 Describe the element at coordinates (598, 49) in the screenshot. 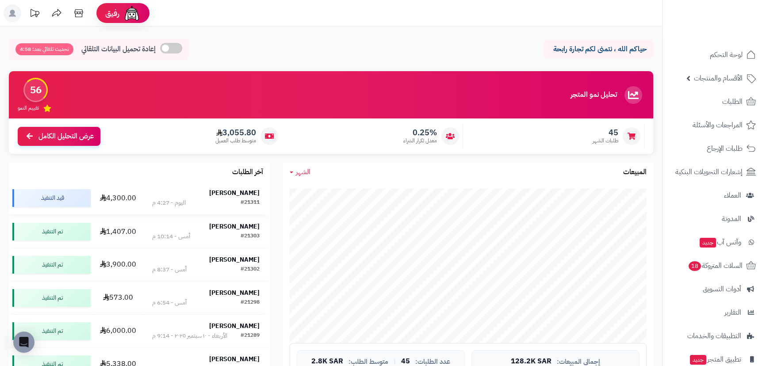

I see `p: حياكم الله ، نتمنى لكم تجارة رابحة` at that location.